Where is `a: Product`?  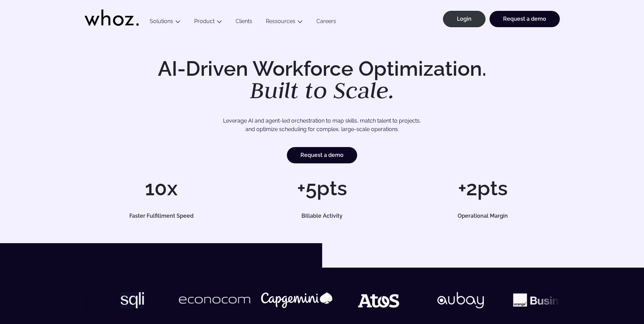 a: Product is located at coordinates (204, 21).